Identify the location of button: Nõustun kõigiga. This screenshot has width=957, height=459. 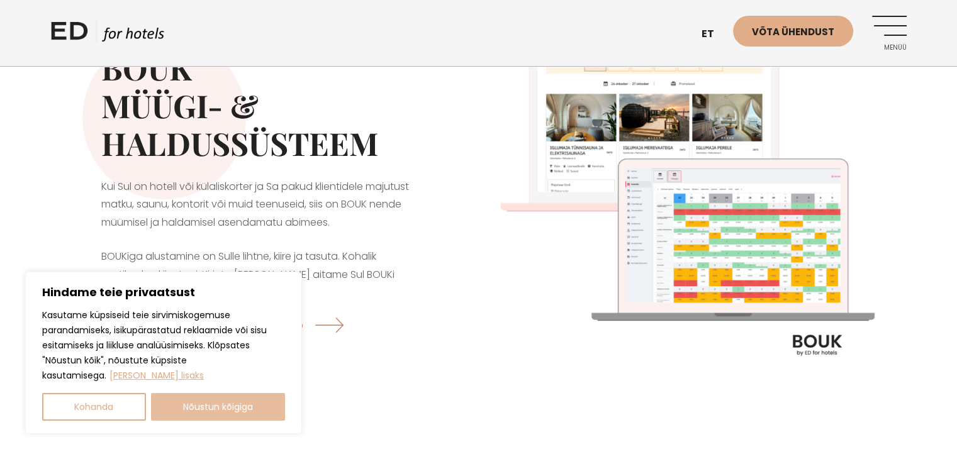
(218, 407).